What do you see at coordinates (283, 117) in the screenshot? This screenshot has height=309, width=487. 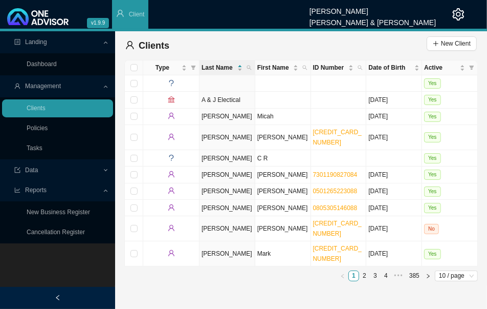 I see `td: Micah` at bounding box center [283, 117].